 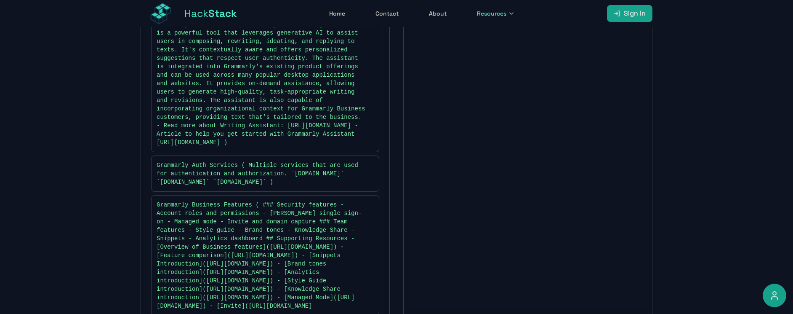 What do you see at coordinates (337, 13) in the screenshot?
I see `a: Home` at bounding box center [337, 13].